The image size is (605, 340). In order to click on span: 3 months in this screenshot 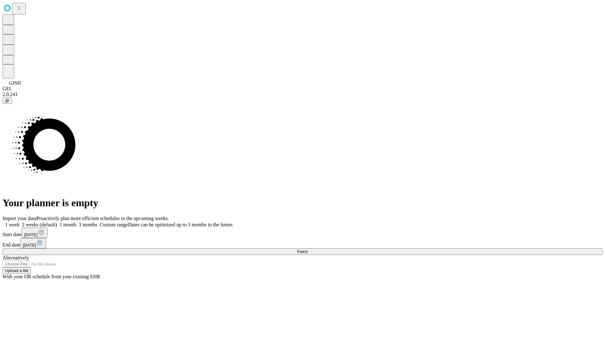, I will do `click(88, 225)`.